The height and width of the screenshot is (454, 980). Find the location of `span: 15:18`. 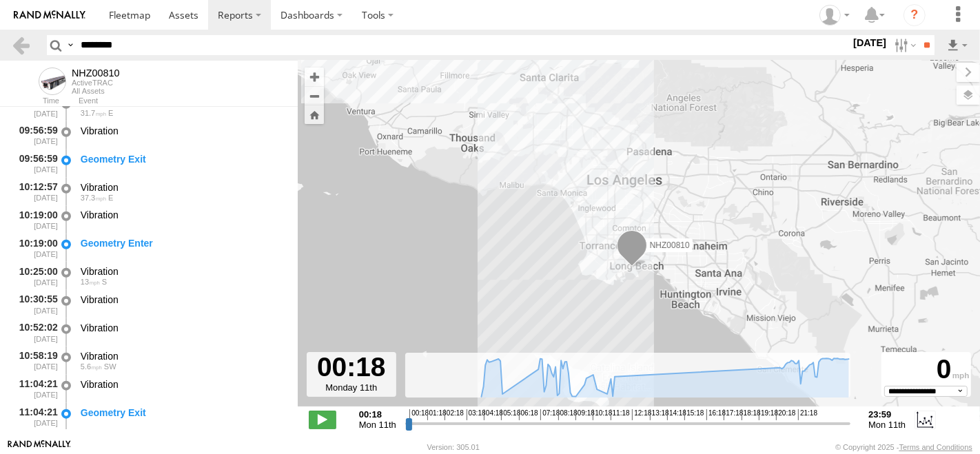

span: 15:18 is located at coordinates (694, 415).